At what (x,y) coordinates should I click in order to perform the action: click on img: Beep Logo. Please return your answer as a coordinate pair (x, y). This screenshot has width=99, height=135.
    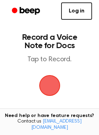
    Looking at the image, I should click on (50, 86).